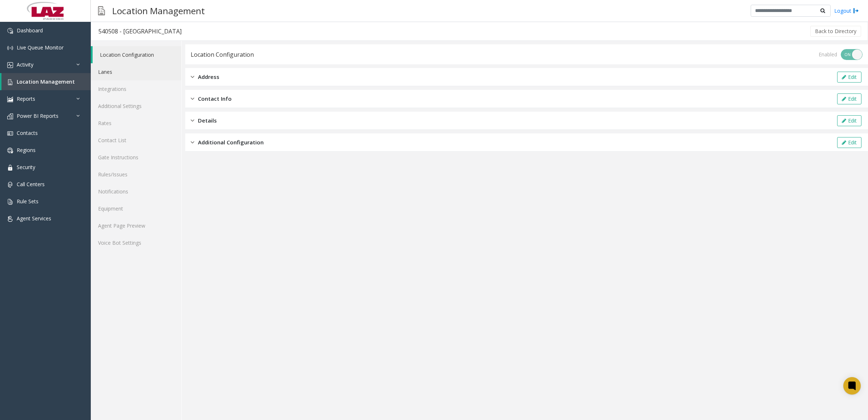  Describe the element at coordinates (836, 31) in the screenshot. I see `button: Back to Directory` at that location.